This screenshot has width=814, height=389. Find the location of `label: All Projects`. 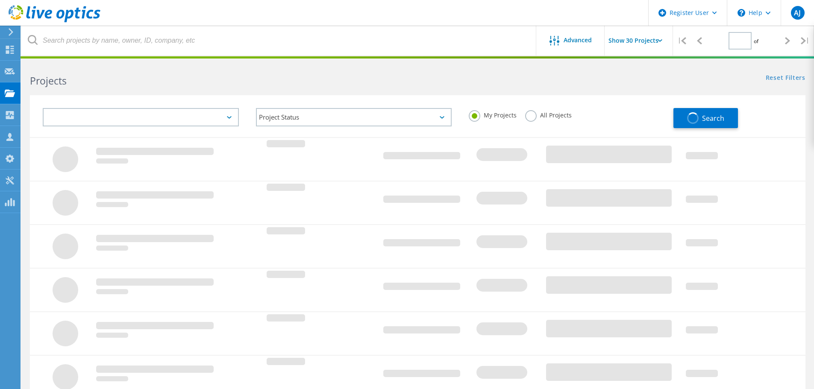

label: All Projects is located at coordinates (548, 114).